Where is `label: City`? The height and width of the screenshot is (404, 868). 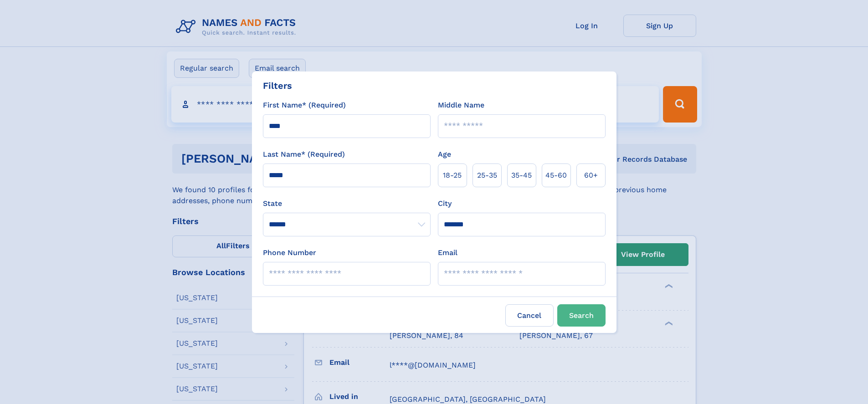 label: City is located at coordinates (445, 203).